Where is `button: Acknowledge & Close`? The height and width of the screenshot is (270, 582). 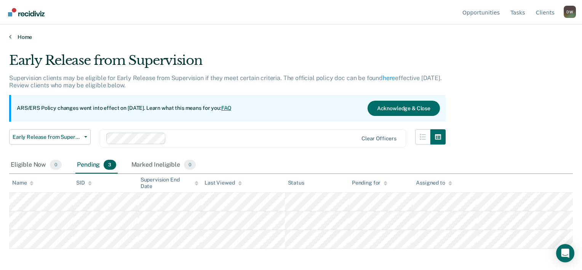 button: Acknowledge & Close is located at coordinates (404, 108).